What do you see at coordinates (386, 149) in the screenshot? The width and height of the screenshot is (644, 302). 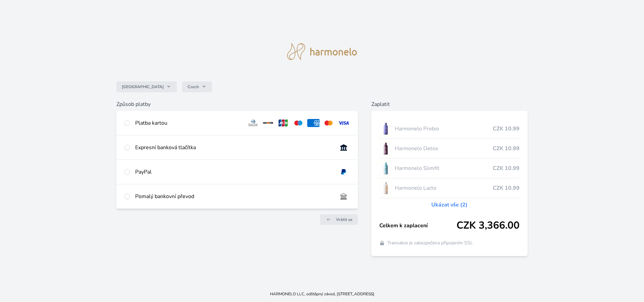 I see `img: DETOX_se_stinem_x-lo.jpg` at bounding box center [386, 149].